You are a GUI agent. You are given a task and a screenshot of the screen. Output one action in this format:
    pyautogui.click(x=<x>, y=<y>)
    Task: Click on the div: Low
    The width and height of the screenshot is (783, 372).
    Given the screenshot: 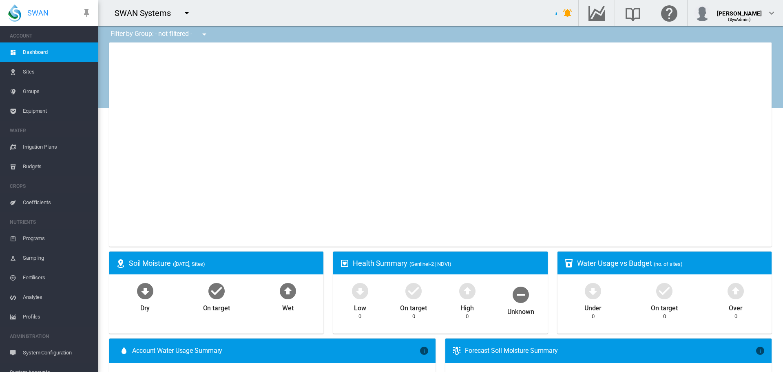 What is the action you would take?
    pyautogui.click(x=360, y=306)
    